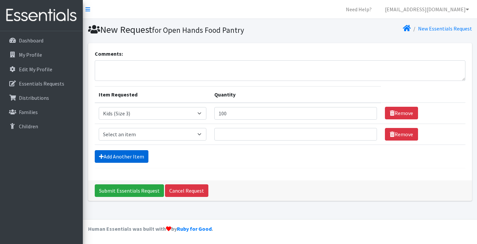 The width and height of the screenshot is (477, 244). I want to click on strong: Human Essentials was built with by ., so click(150, 228).